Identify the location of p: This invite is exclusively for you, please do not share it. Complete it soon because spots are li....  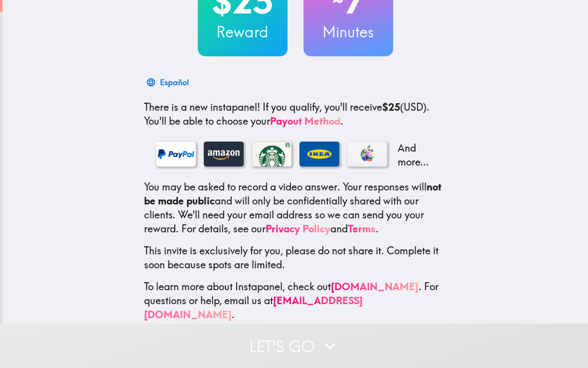
(295, 258).